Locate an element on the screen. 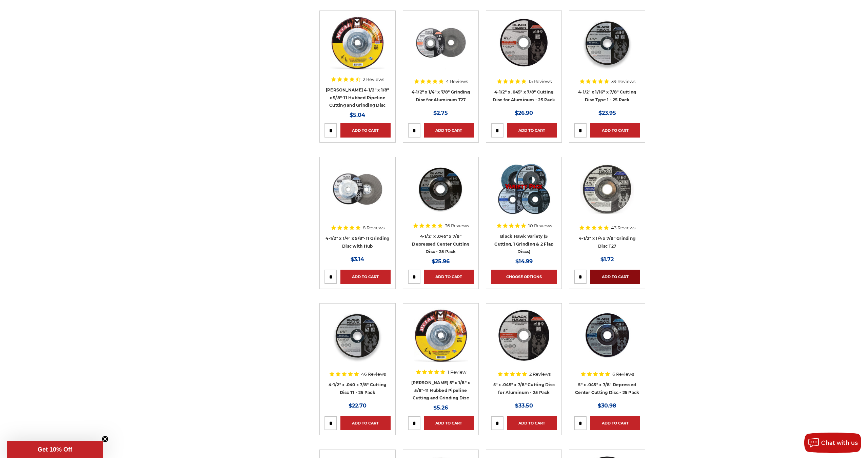  span: $14.99 is located at coordinates (524, 261).